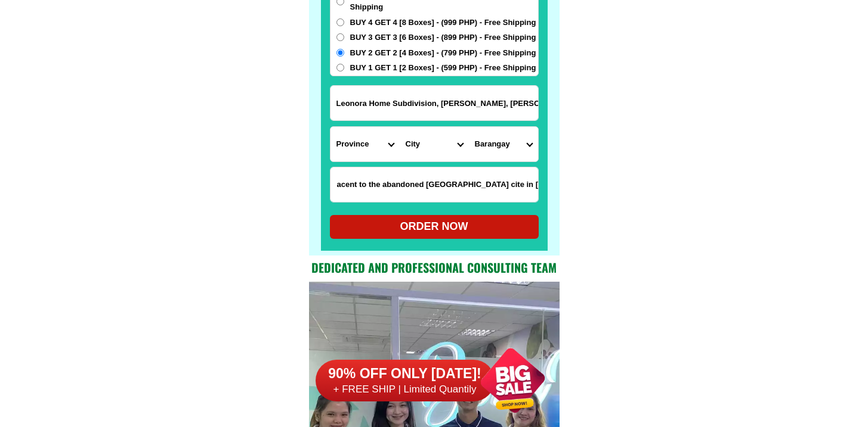 This screenshot has height=427, width=868. I want to click on span: BUY 3 GET 3 [6 Boxes] - (899 PHP) - Free Shipping, so click(443, 38).